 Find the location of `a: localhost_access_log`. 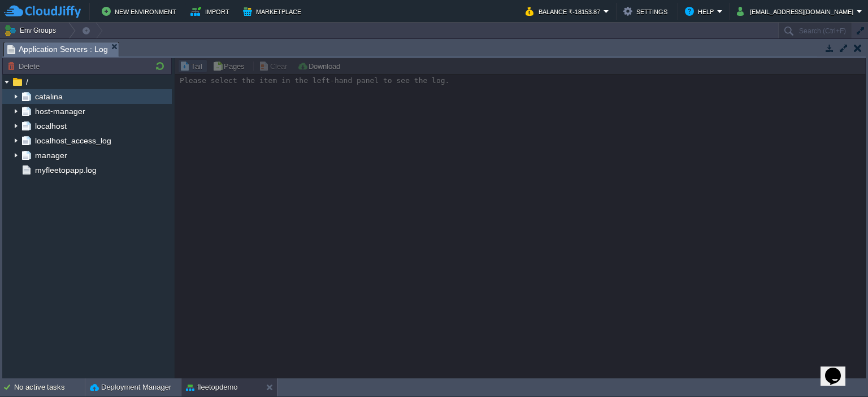

a: localhost_access_log is located at coordinates (73, 141).